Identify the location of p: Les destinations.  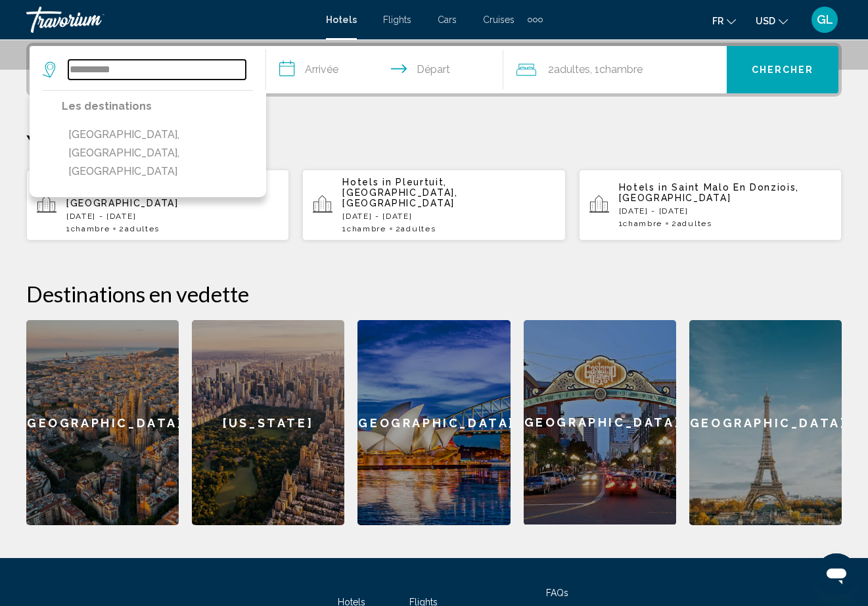
(157, 106).